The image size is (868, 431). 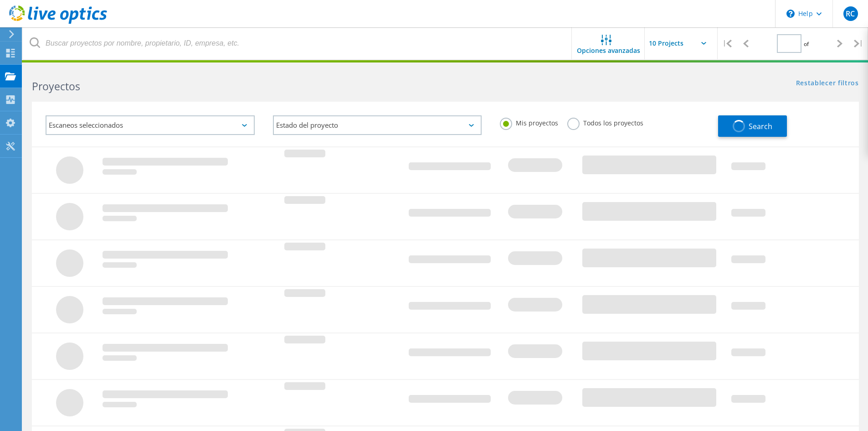 What do you see at coordinates (605, 122) in the screenshot?
I see `label: Todos los proyectos` at bounding box center [605, 122].